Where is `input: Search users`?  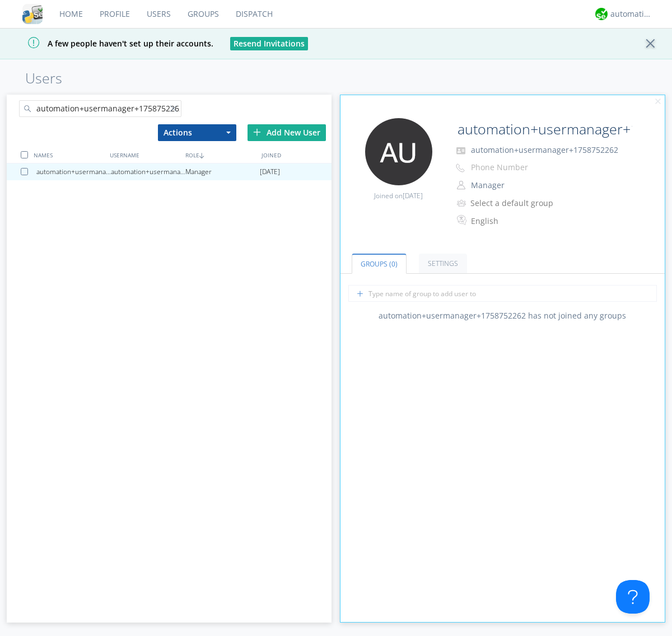
input: Search users is located at coordinates (100, 108).